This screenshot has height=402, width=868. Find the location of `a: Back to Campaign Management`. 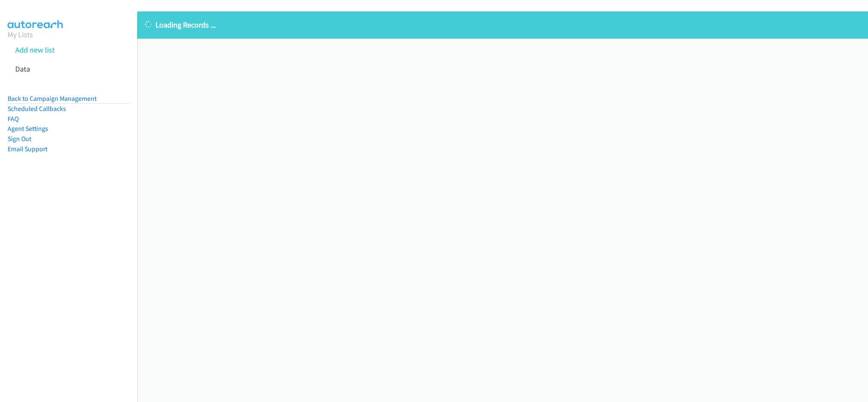

a: Back to Campaign Management is located at coordinates (52, 98).